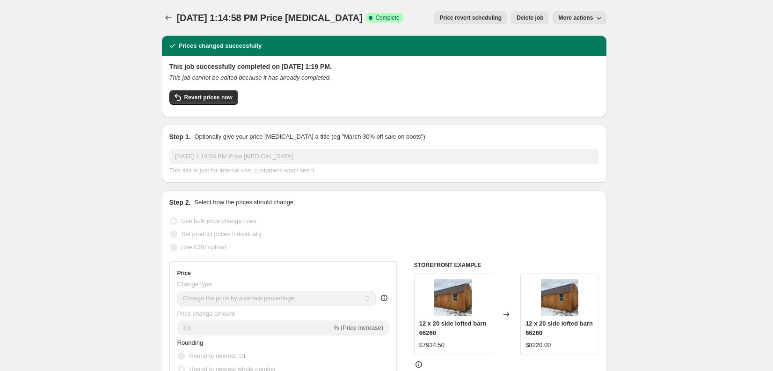  Describe the element at coordinates (206, 313) in the screenshot. I see `span: Price change amount` at that location.